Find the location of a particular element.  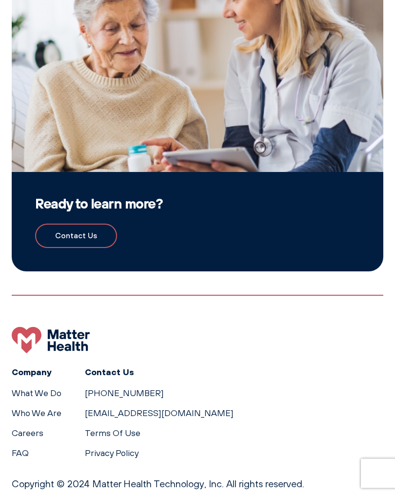

a: Terms Of Use is located at coordinates (113, 433).